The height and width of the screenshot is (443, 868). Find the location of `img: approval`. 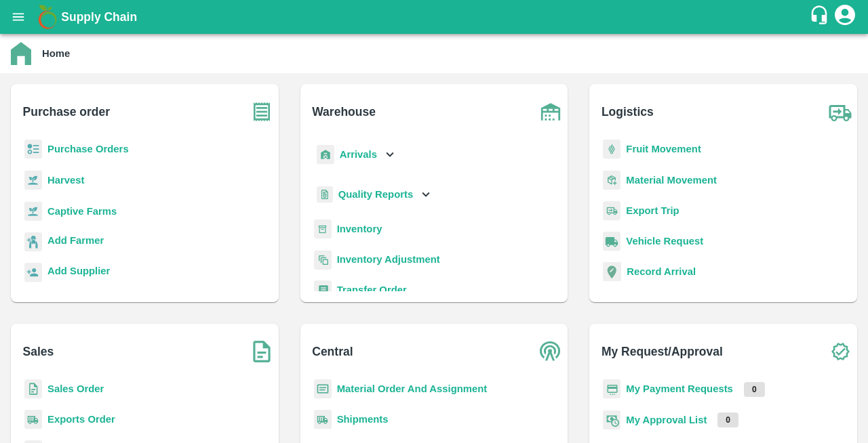

img: approval is located at coordinates (612, 420).